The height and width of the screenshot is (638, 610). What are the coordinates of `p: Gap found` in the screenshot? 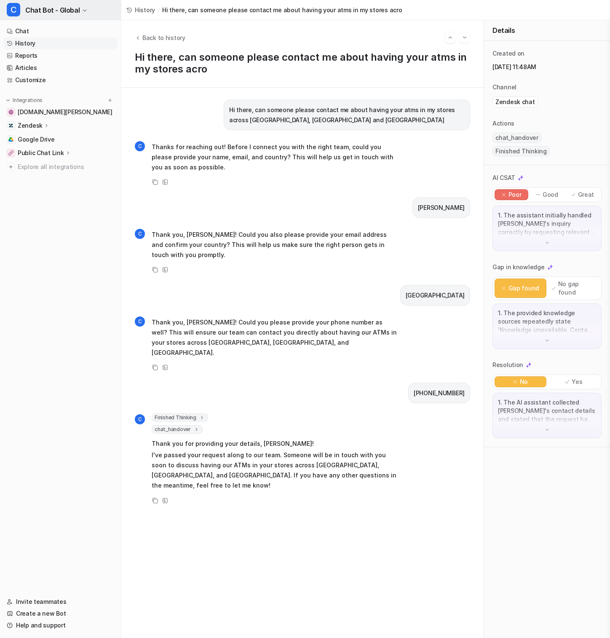 It's located at (524, 288).